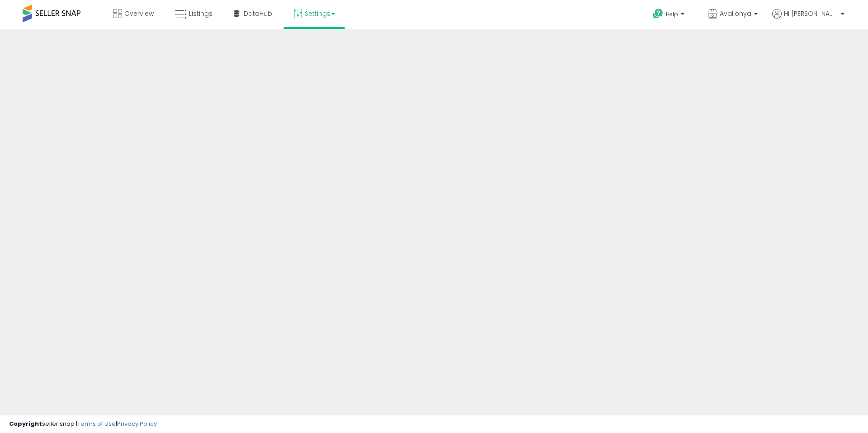 This screenshot has width=868, height=433. What do you see at coordinates (658, 13) in the screenshot?
I see `i: Get Help` at bounding box center [658, 13].